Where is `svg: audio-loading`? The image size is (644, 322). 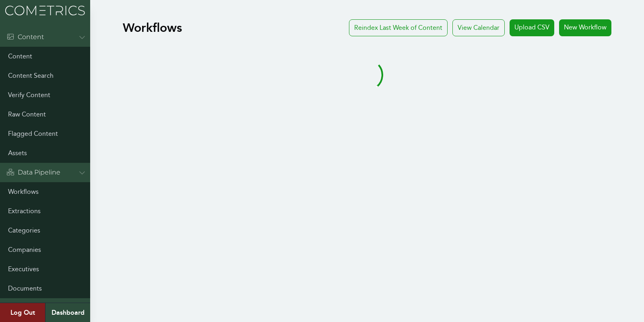 svg: audio-loading is located at coordinates (367, 75).